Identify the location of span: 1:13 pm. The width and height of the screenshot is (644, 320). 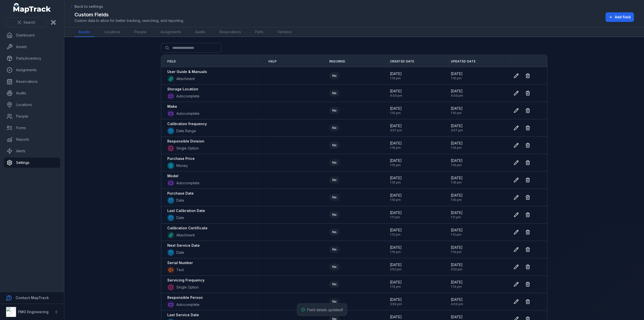
(457, 286).